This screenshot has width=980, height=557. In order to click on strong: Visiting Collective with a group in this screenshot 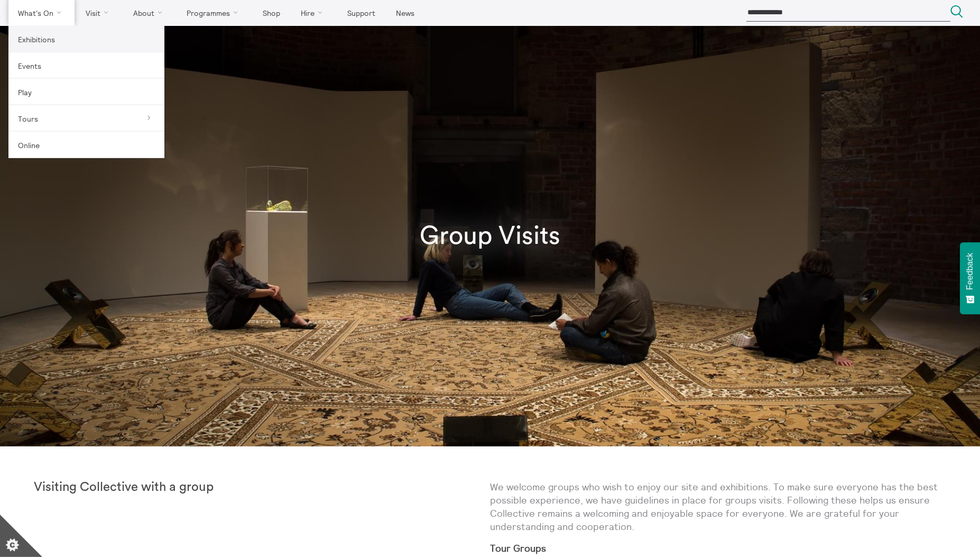, I will do `click(124, 487)`.